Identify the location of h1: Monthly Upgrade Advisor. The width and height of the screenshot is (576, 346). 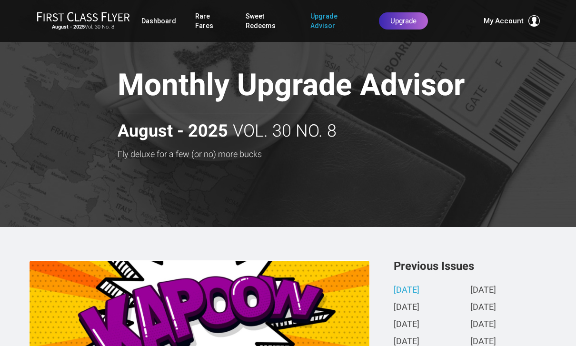
(310, 87).